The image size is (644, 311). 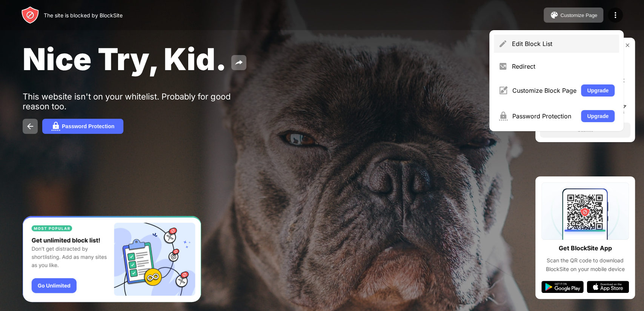 What do you see at coordinates (608, 287) in the screenshot?
I see `img: app-store.svg` at bounding box center [608, 287].